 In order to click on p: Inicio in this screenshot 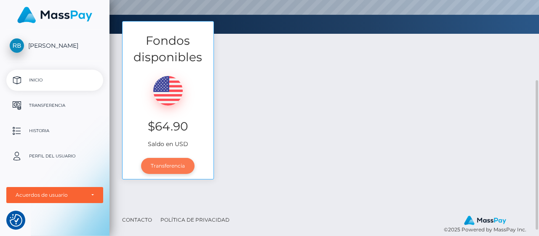, I will do `click(55, 80)`.